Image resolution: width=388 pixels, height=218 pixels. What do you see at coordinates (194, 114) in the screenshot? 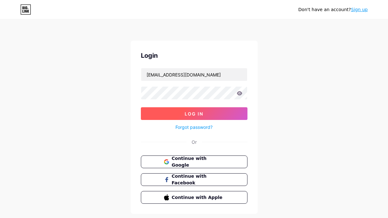
I see `button: Log In` at bounding box center [194, 114].